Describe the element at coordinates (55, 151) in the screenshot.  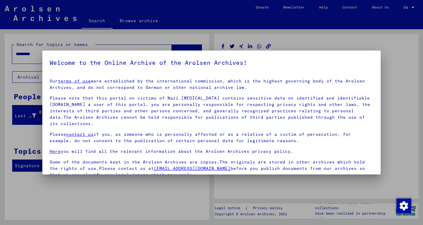
I see `a: Here` at that location.